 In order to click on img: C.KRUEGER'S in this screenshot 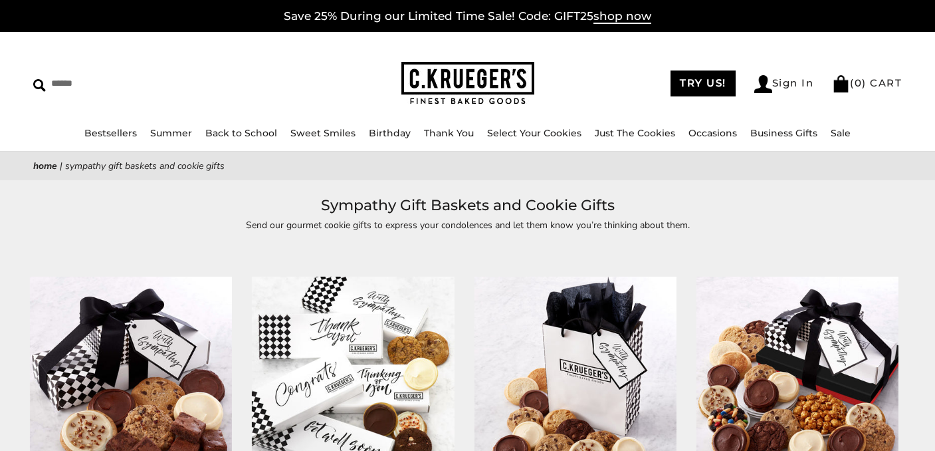, I will do `click(468, 83)`.